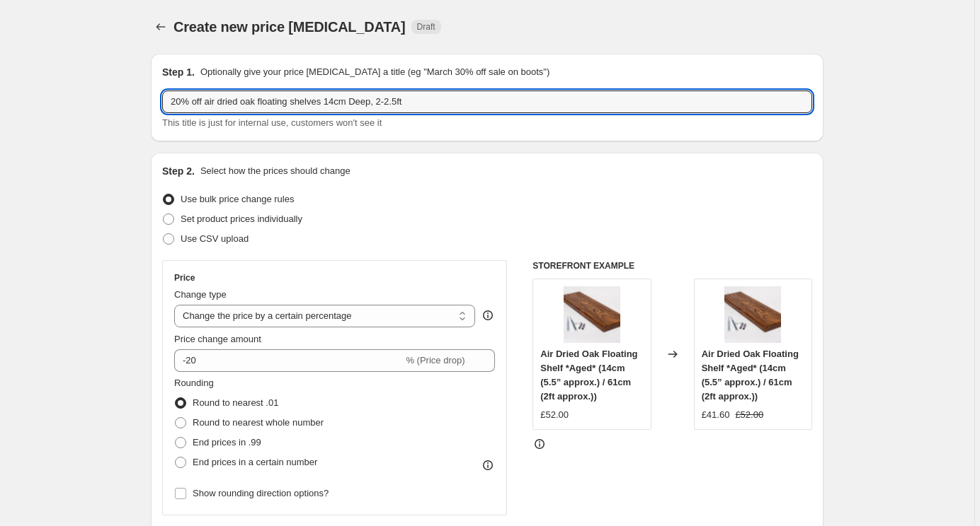 Image resolution: width=980 pixels, height=526 pixels. What do you see at coordinates (434, 360) in the screenshot?
I see `span: % (Price drop)` at bounding box center [434, 360].